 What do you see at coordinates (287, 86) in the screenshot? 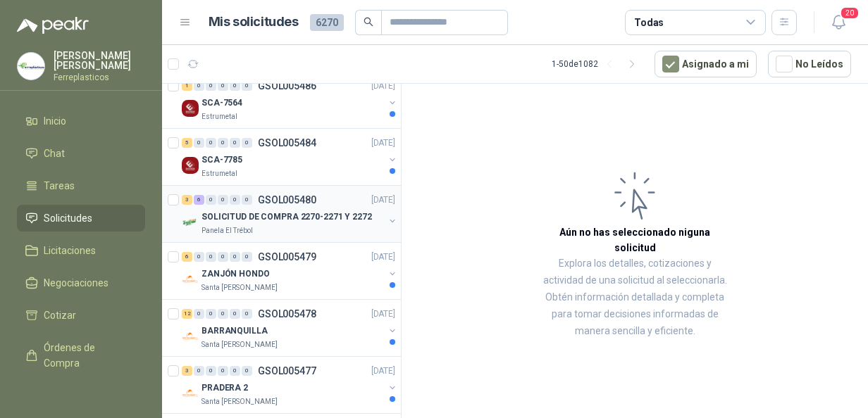
I see `p: GSOL005486` at bounding box center [287, 86].